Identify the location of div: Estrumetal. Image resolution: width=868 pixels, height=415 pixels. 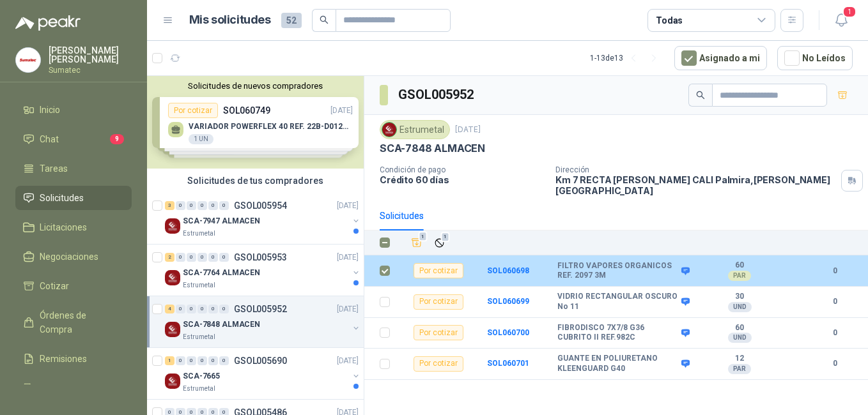
(415, 129).